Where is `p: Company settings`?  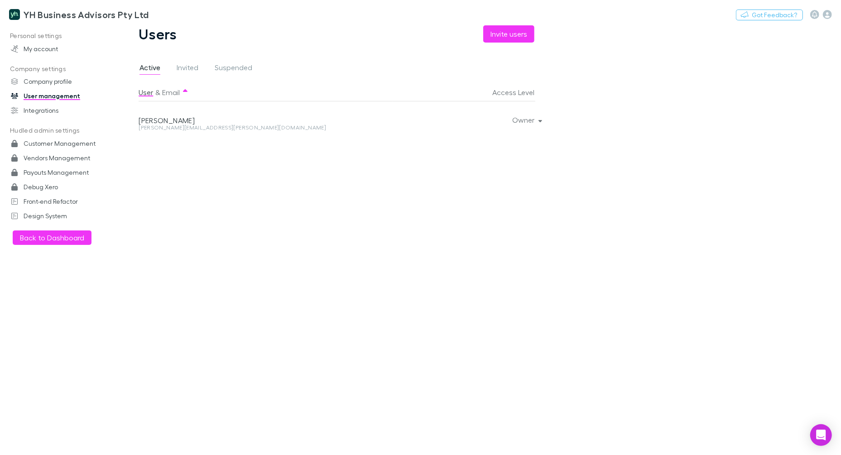 p: Company settings is located at coordinates (58, 69).